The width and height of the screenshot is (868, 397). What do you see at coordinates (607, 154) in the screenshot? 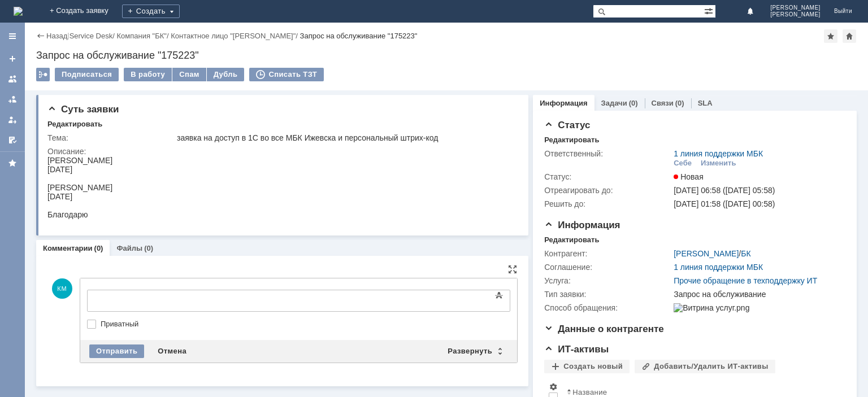
I see `div: Ответственный:` at bounding box center [607, 154].